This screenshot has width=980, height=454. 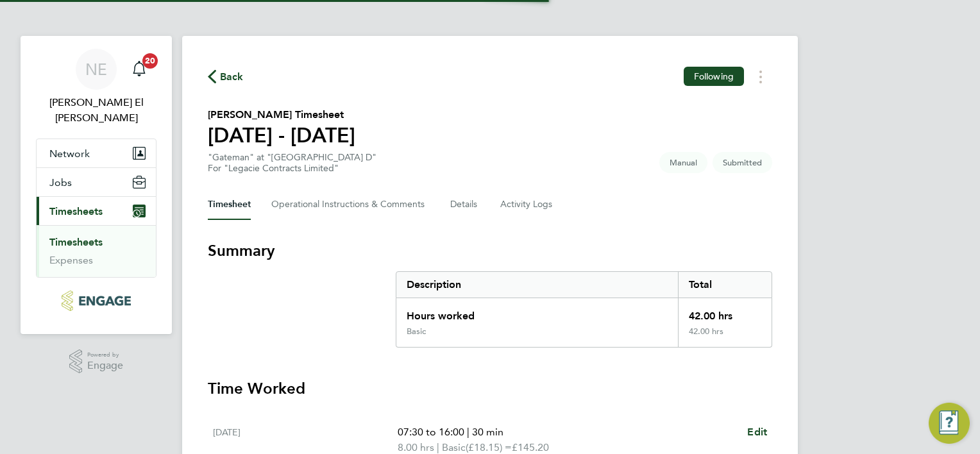 I want to click on span: Following, so click(x=714, y=76).